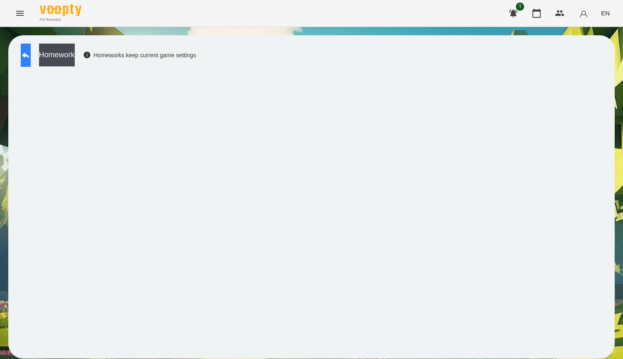  Describe the element at coordinates (57, 55) in the screenshot. I see `button: Homework` at that location.